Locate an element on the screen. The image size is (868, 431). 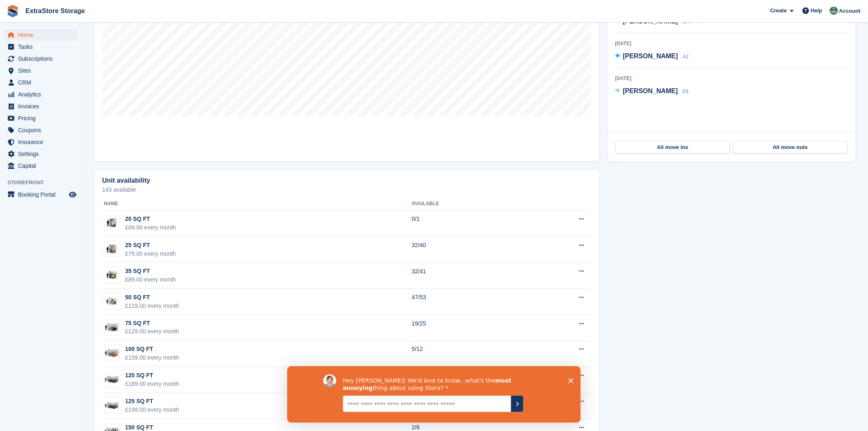
div: Close survey is located at coordinates (284, 15).